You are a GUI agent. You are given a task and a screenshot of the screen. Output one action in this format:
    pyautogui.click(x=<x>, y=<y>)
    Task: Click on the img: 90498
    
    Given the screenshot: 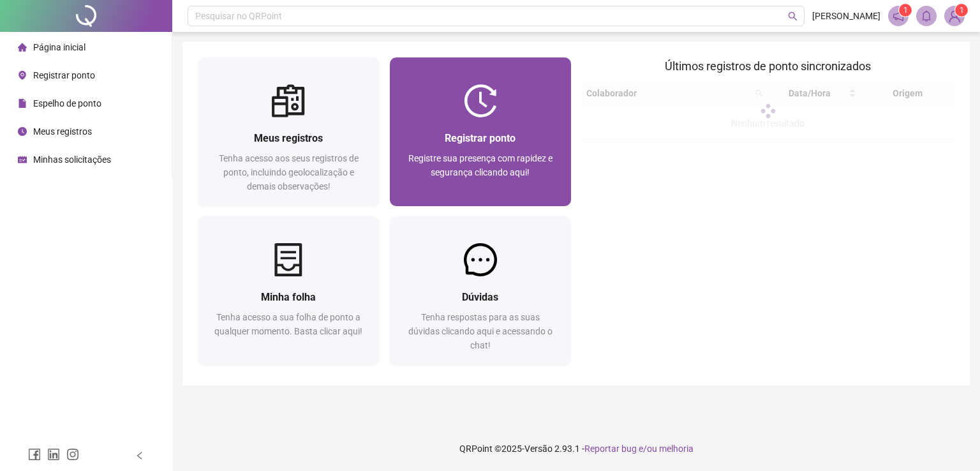 What is the action you would take?
    pyautogui.click(x=955, y=16)
    